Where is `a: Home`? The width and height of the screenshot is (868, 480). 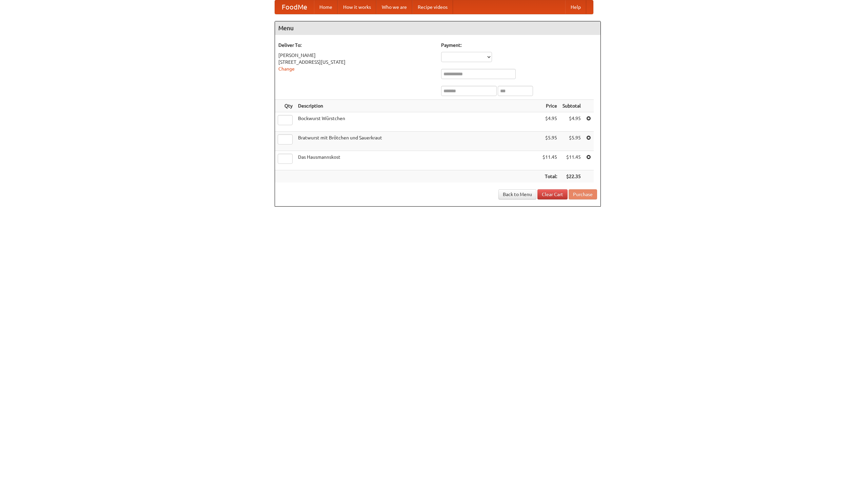 a: Home is located at coordinates (326, 7).